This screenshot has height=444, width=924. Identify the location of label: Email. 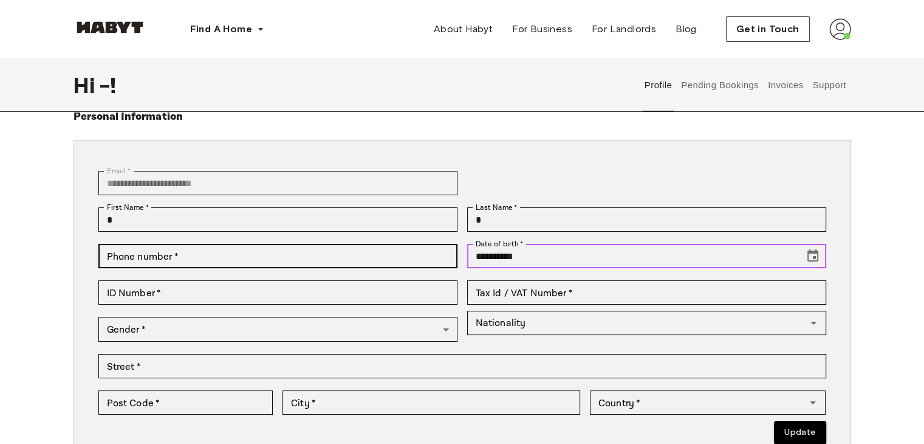
(118, 171).